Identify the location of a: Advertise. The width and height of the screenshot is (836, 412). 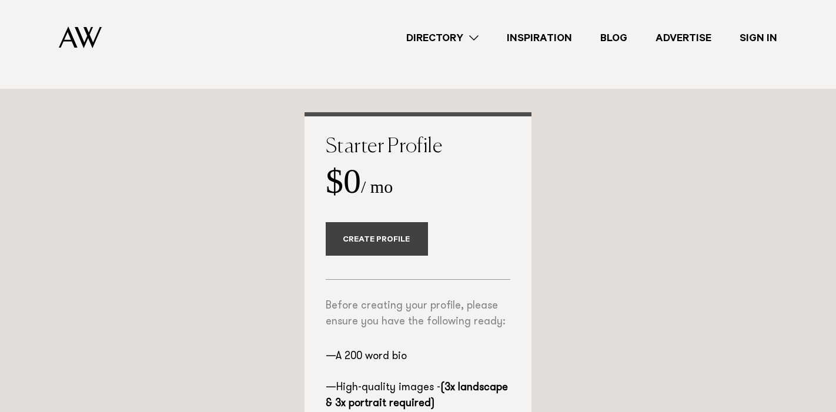
(683, 38).